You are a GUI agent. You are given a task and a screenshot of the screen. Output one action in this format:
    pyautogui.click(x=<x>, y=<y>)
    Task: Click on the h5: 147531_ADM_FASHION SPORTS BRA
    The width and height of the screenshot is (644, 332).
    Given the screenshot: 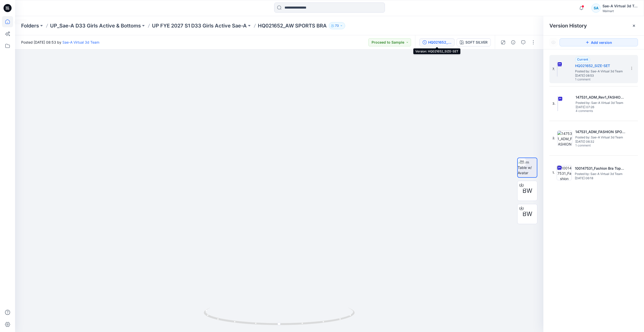 What is the action you would take?
    pyautogui.click(x=601, y=132)
    